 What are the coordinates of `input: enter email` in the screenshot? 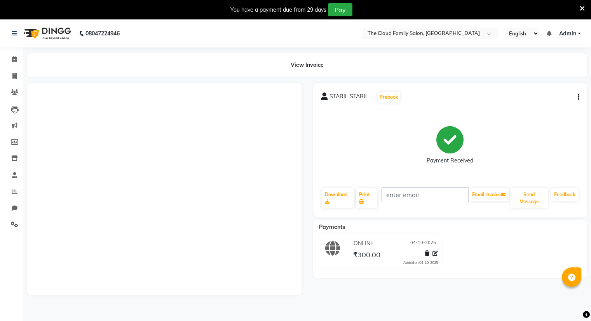 It's located at (425, 195).